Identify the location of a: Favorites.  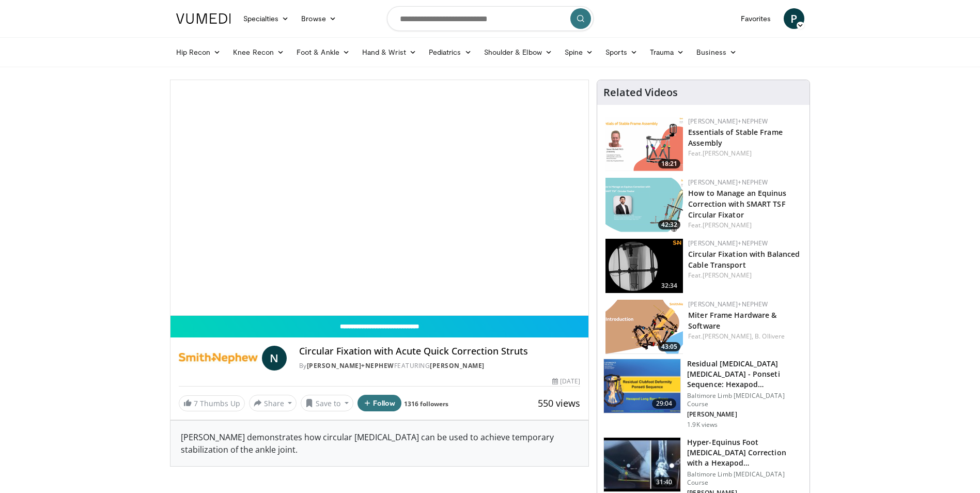
(755, 18).